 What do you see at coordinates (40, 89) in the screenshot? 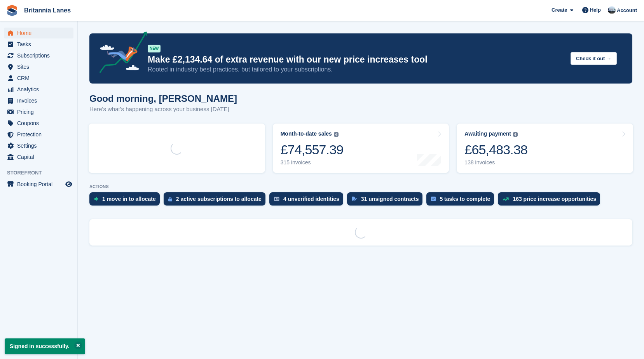
I see `span: Analytics` at bounding box center [40, 89].